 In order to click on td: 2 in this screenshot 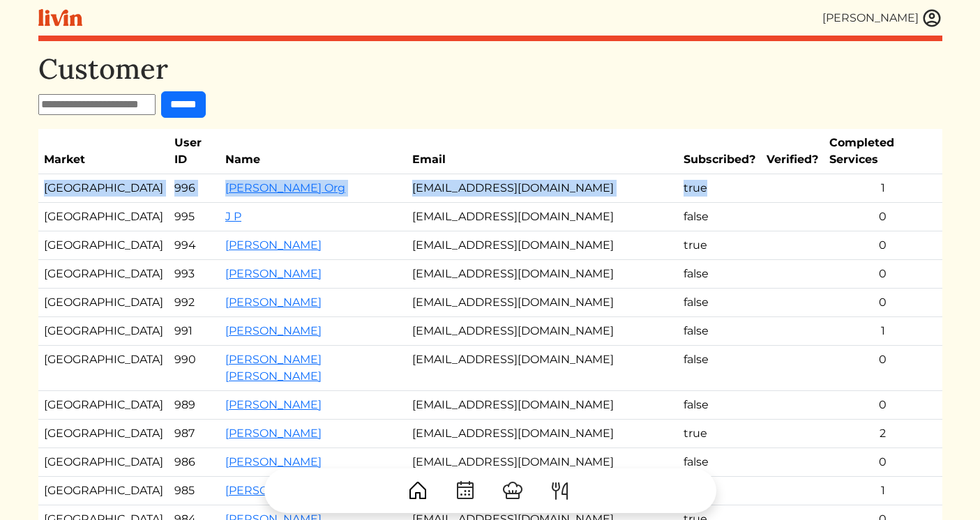, I will do `click(882, 434)`.